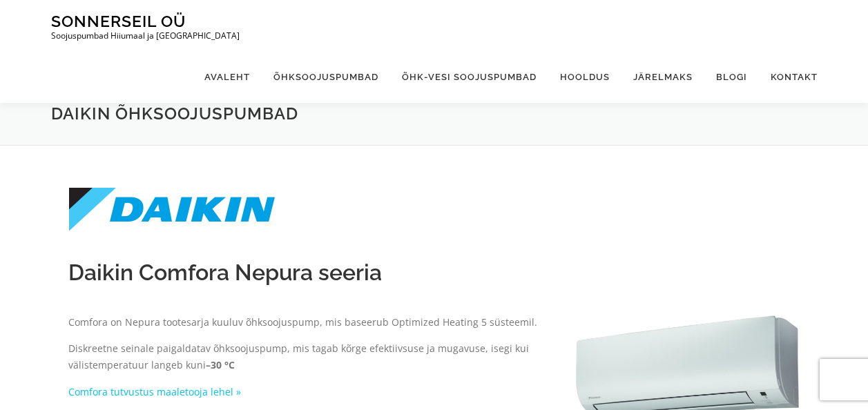 This screenshot has width=868, height=410. What do you see at coordinates (585, 77) in the screenshot?
I see `a: Hooldus` at bounding box center [585, 77].